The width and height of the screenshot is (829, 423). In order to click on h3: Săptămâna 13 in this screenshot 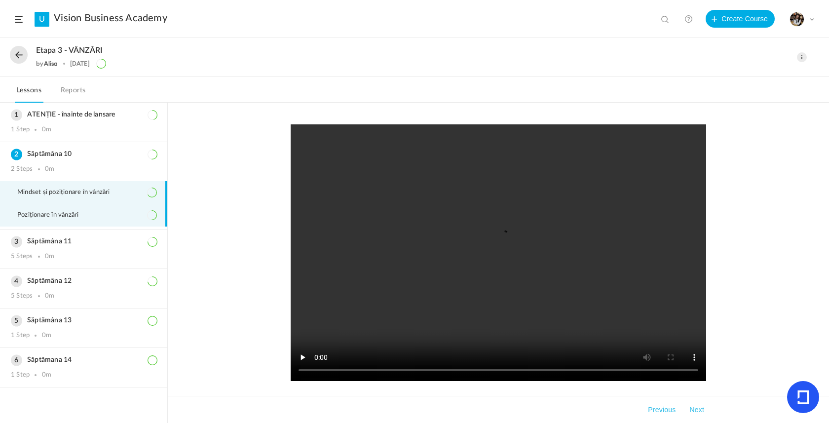, I will do `click(83, 320)`.